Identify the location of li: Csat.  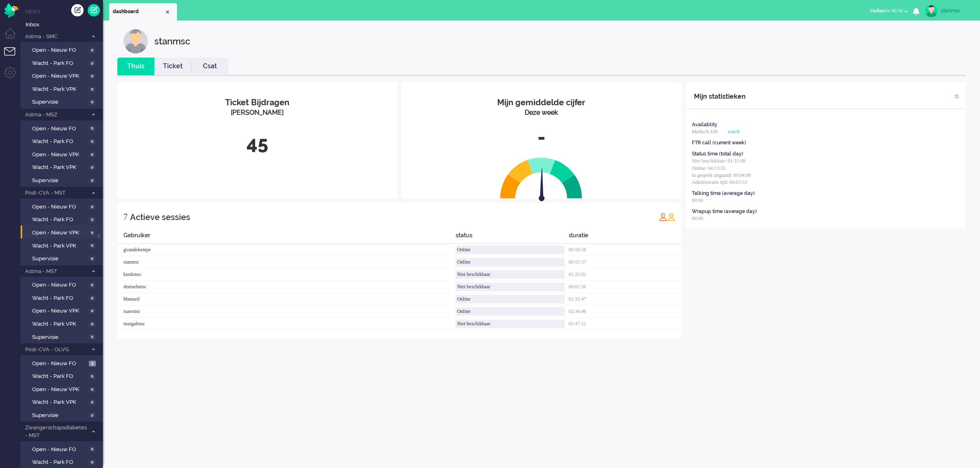
(210, 66).